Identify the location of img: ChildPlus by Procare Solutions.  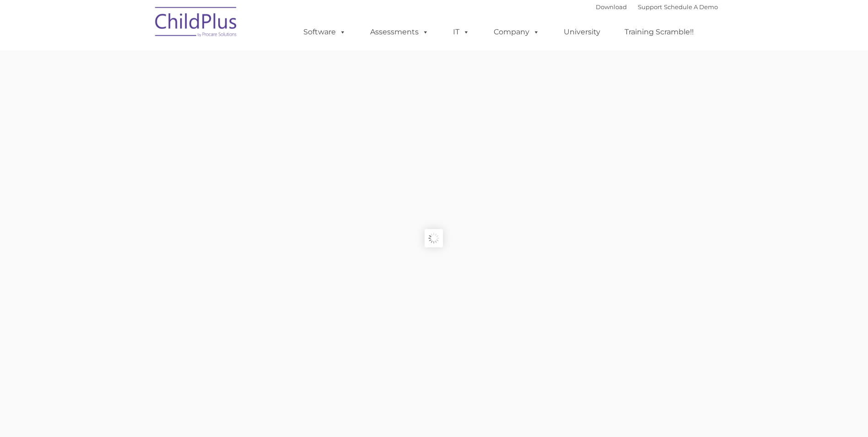
(197, 23).